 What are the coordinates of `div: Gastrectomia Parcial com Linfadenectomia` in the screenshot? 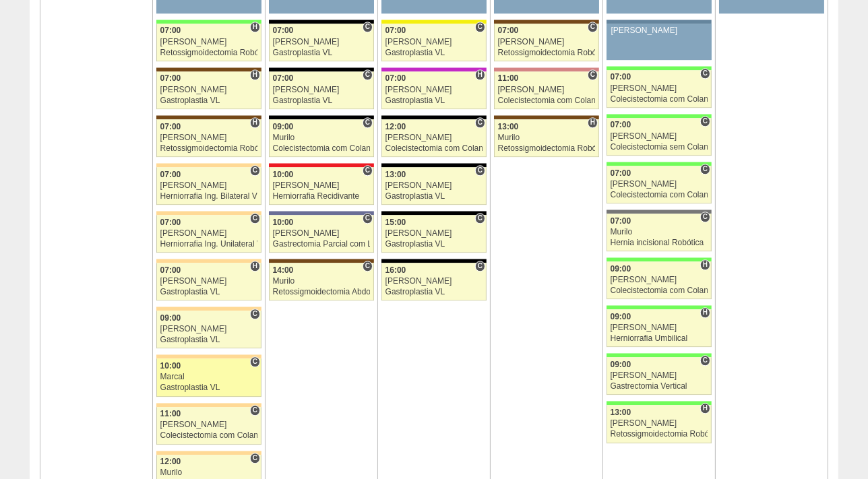 It's located at (321, 244).